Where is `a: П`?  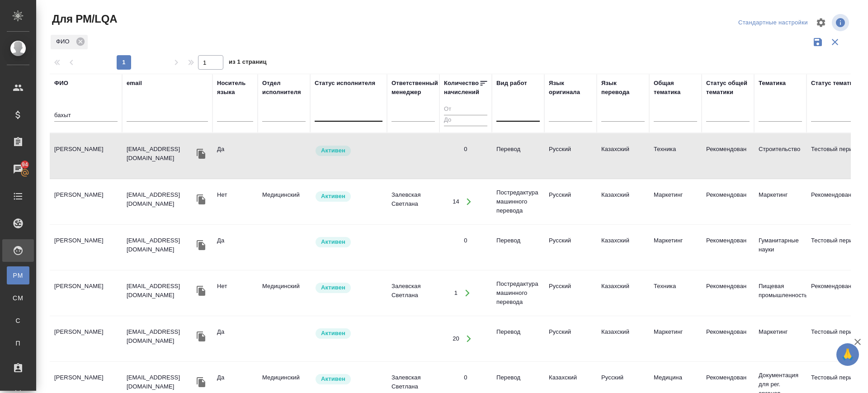
a: П is located at coordinates (18, 343).